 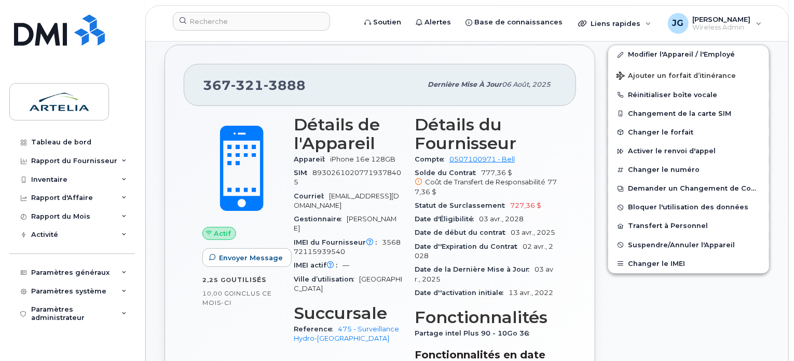 What do you see at coordinates (247, 85) in the screenshot?
I see `span: 321` at bounding box center [247, 85].